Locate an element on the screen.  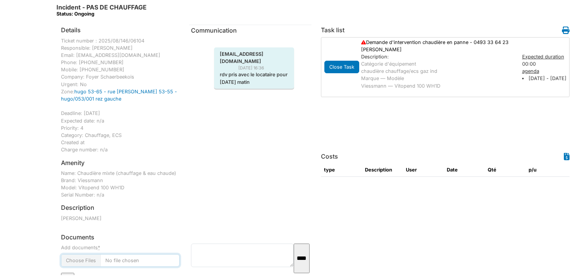
a: Close Task is located at coordinates (342, 66).